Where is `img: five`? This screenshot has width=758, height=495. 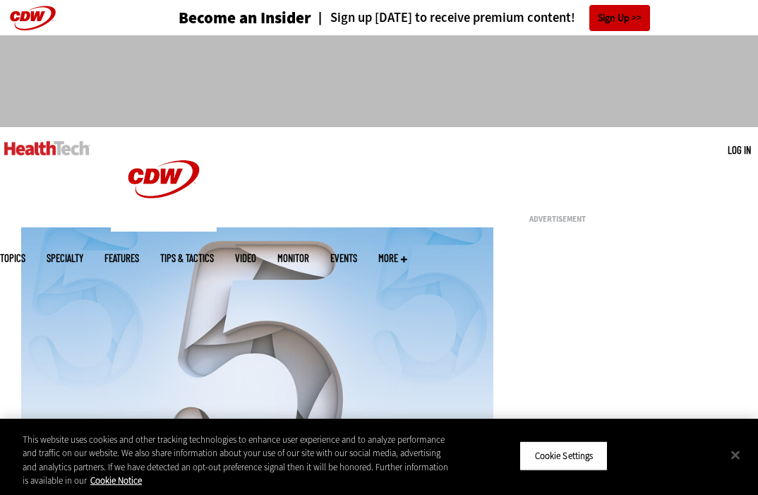 img: five is located at coordinates (257, 354).